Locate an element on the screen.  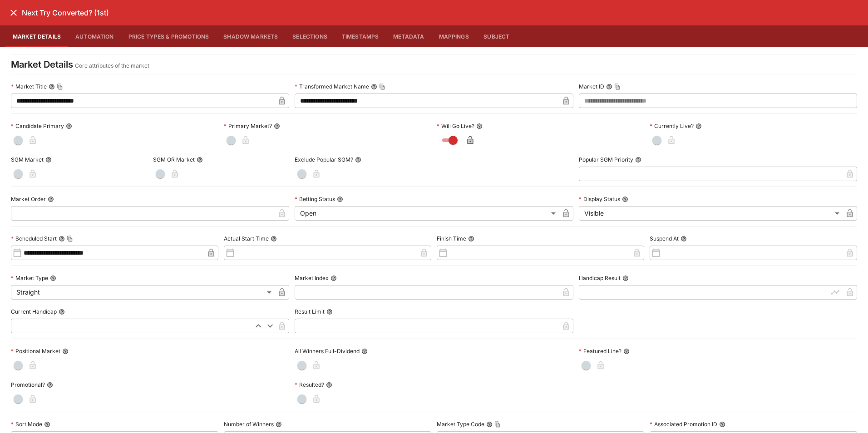
p: Resulted? is located at coordinates (310, 384).